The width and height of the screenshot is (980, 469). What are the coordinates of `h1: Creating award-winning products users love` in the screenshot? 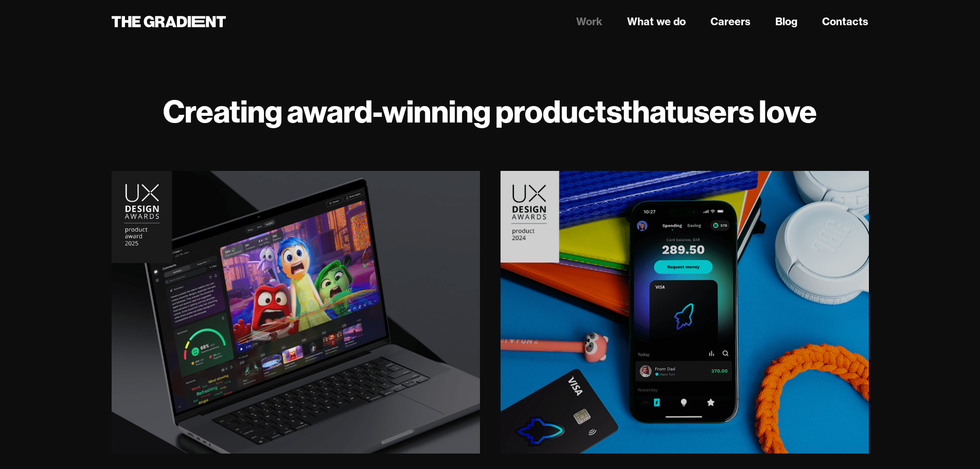 It's located at (490, 111).